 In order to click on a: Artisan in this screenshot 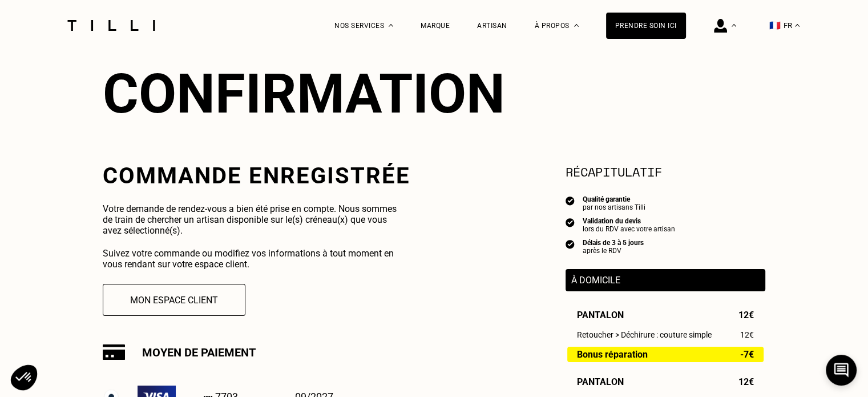, I will do `click(492, 26)`.